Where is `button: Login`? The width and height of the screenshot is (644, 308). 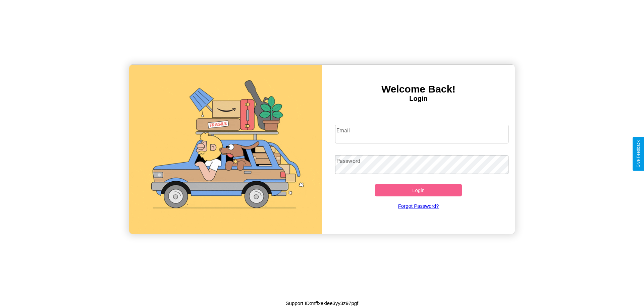
button: Login is located at coordinates (418, 190).